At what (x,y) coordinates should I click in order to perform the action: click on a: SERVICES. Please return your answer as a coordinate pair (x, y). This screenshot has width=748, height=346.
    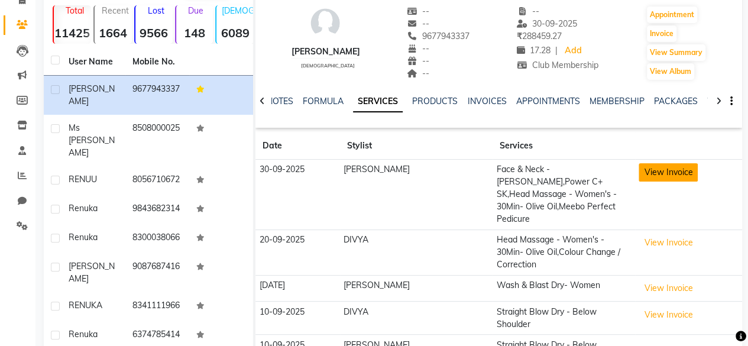
    Looking at the image, I should click on (378, 102).